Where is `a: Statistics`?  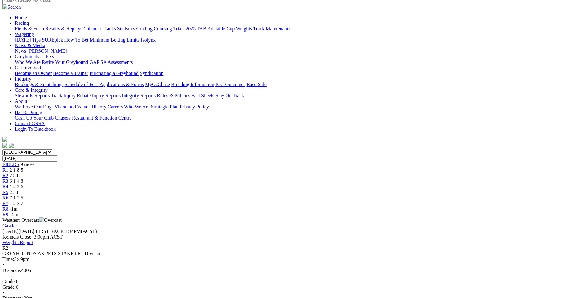
a: Statistics is located at coordinates (126, 28).